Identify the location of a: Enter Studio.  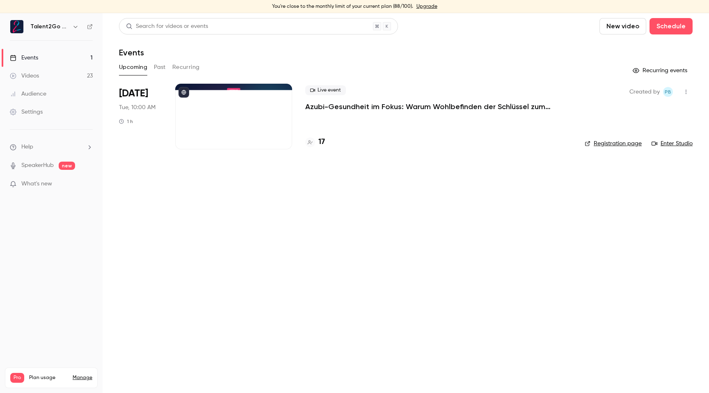
(672, 144).